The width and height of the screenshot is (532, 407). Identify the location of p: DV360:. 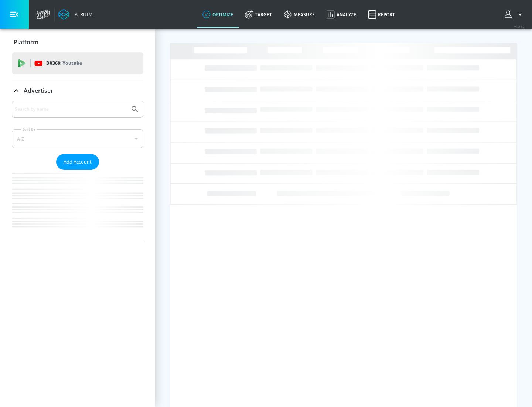
(64, 63).